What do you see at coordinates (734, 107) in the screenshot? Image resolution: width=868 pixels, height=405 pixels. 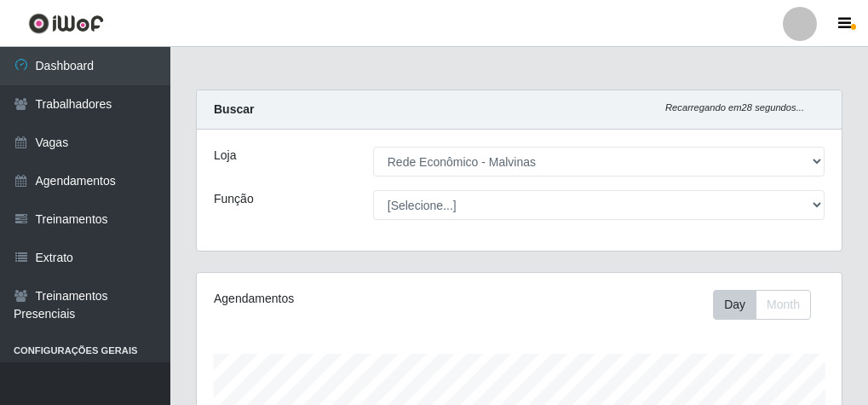 I see `i: Recarregando em 28 segundos...` at bounding box center [734, 107].